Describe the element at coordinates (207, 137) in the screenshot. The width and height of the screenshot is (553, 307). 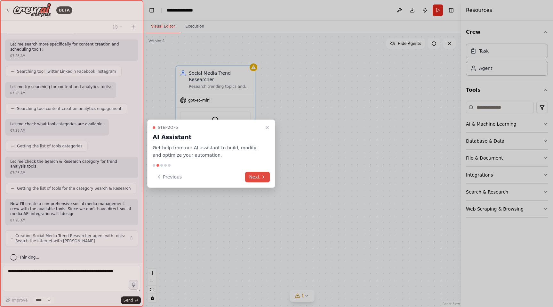
I see `h3: AI Assistant` at that location.